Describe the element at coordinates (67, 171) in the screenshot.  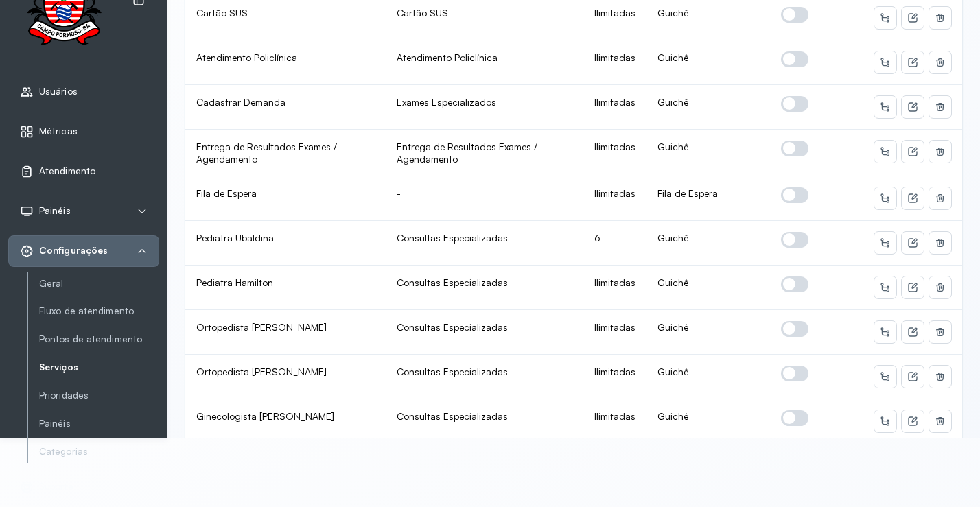
I see `span: Atendimento` at that location.